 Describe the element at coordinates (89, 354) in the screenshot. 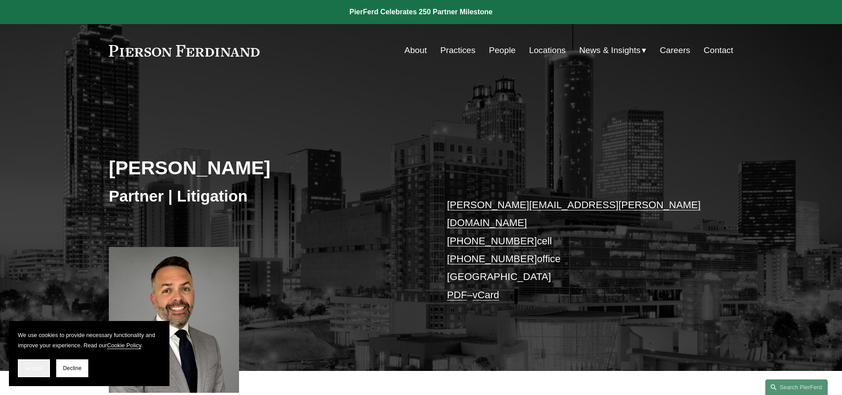

I see `section: Cookie banner` at that location.